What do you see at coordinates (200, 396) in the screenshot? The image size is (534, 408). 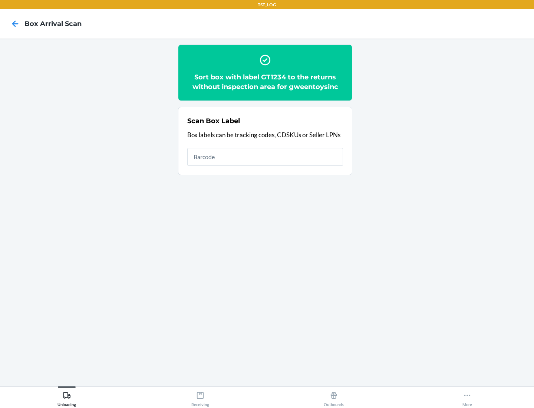 I see `button: Receiving` at bounding box center [200, 396].